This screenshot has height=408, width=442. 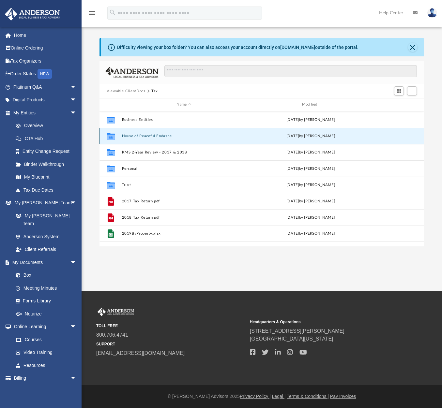 I want to click on a: My Blueprint, so click(x=46, y=177).